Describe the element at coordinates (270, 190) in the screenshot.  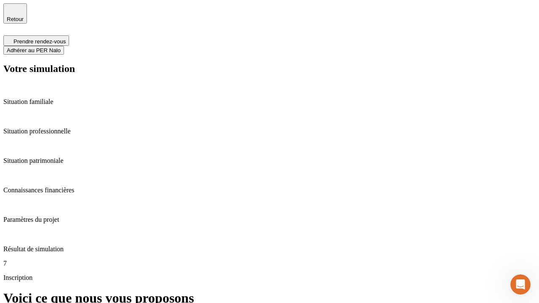
I see `p: Connaissances financières` at that location.